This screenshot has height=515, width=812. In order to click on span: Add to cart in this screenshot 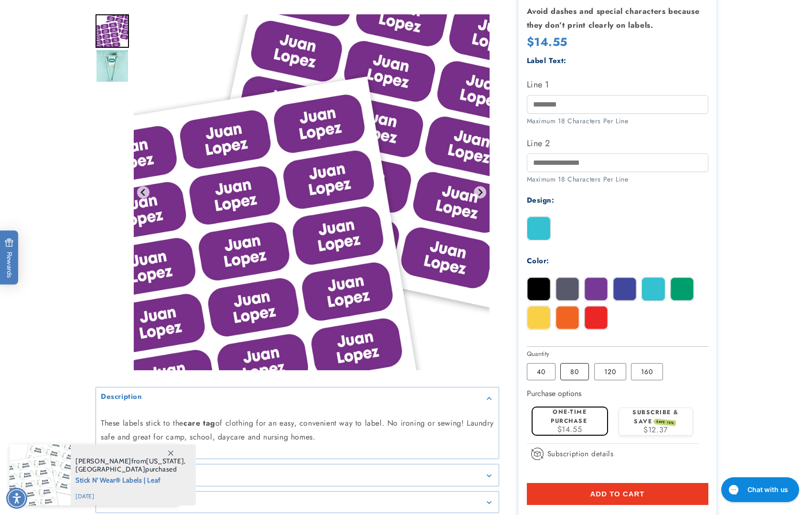, I will do `click(617, 494)`.